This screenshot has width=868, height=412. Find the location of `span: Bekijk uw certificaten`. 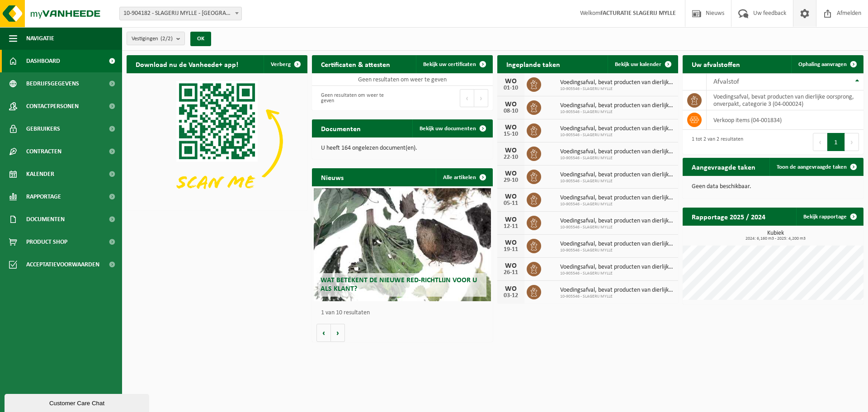

span: Bekijk uw certificaten is located at coordinates (450, 64).